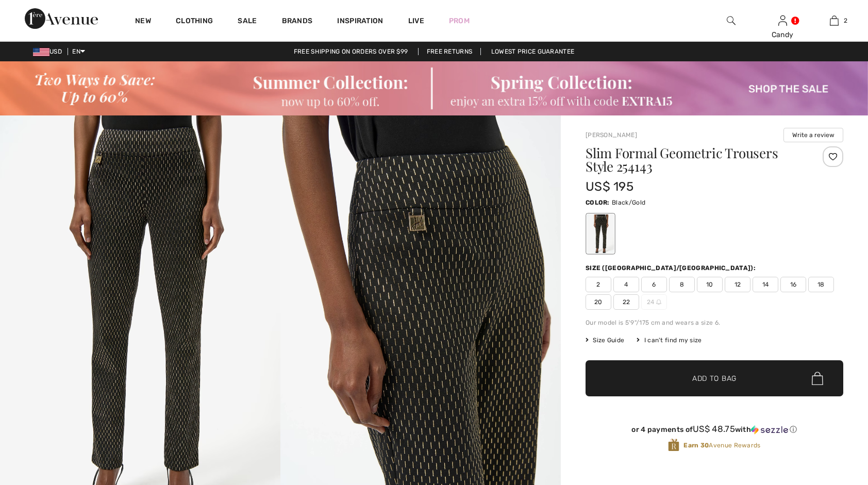 This screenshot has height=485, width=868. Describe the element at coordinates (770, 430) in the screenshot. I see `img: Sezzle` at that location.